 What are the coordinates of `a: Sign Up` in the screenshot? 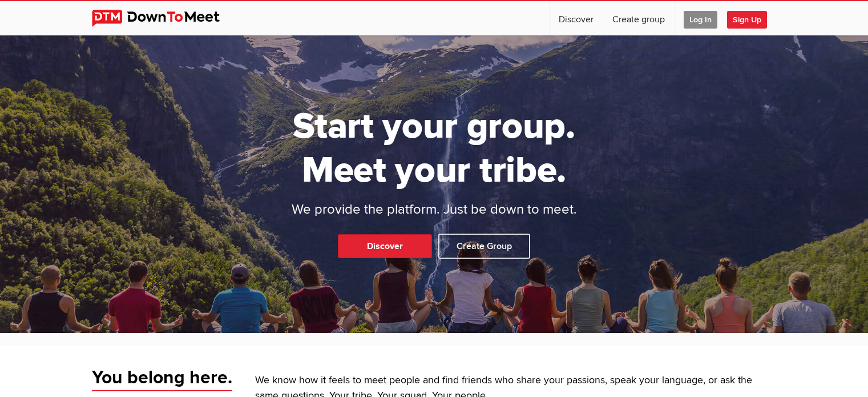 It's located at (752, 19).